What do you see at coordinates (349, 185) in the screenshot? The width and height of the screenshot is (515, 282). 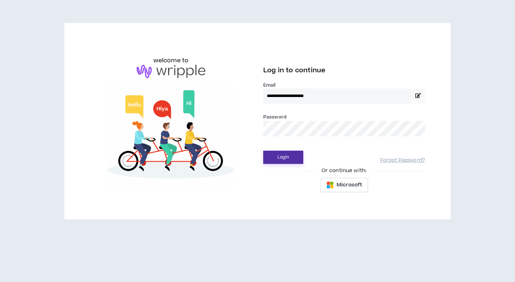 I see `span: Microsoft` at bounding box center [349, 185].